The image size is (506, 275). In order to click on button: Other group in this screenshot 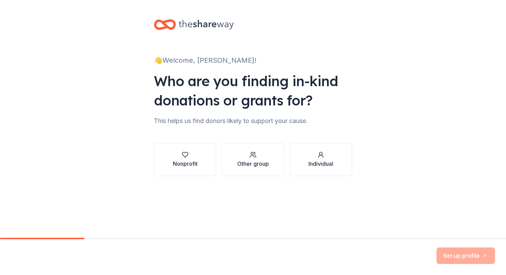, I will do `click(253, 159)`.